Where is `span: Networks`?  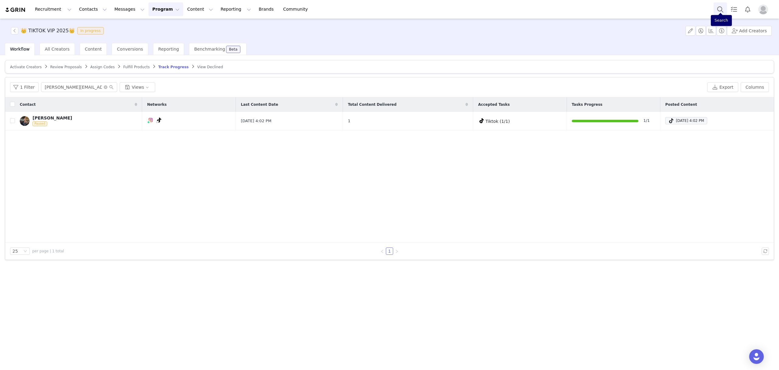 span: Networks is located at coordinates (157, 104).